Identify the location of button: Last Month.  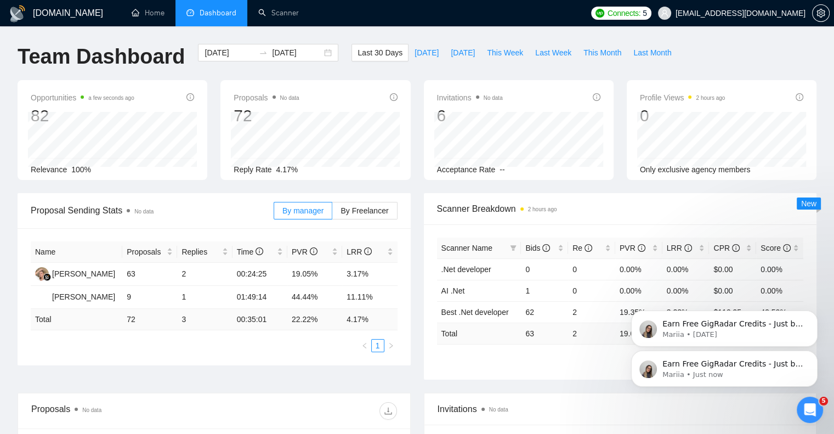
(652, 53).